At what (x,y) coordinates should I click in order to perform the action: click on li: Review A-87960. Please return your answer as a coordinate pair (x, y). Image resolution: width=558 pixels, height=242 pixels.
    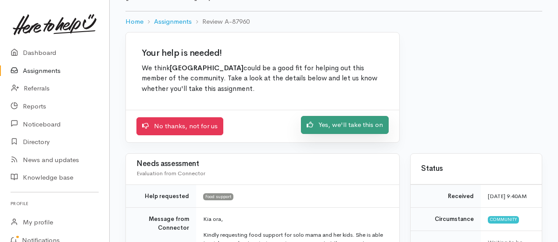
    Looking at the image, I should click on (221, 22).